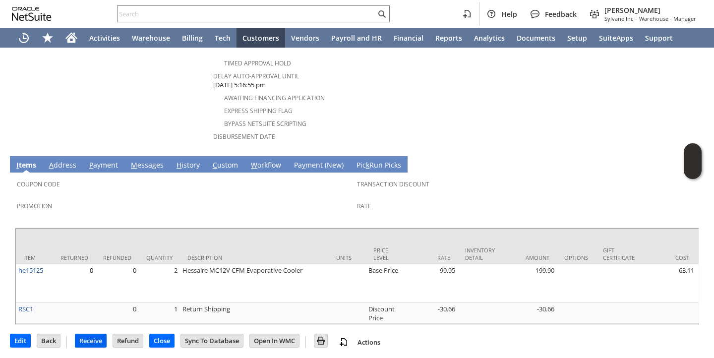  What do you see at coordinates (244, 136) in the screenshot?
I see `a: Disbursement Date` at bounding box center [244, 136].